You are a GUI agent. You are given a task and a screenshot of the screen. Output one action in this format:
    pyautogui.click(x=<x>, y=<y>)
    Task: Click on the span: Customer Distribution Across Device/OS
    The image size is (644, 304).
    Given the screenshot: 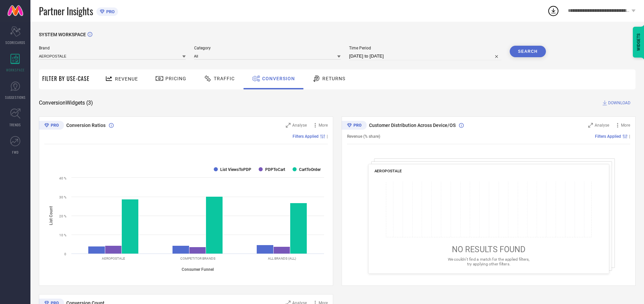 What is the action you would take?
    pyautogui.click(x=412, y=126)
    